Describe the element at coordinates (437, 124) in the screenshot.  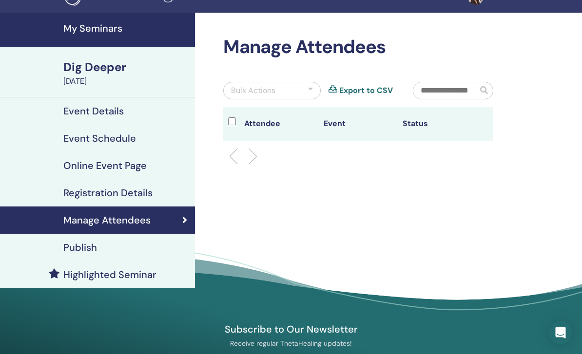
I see `th: Status` at that location.